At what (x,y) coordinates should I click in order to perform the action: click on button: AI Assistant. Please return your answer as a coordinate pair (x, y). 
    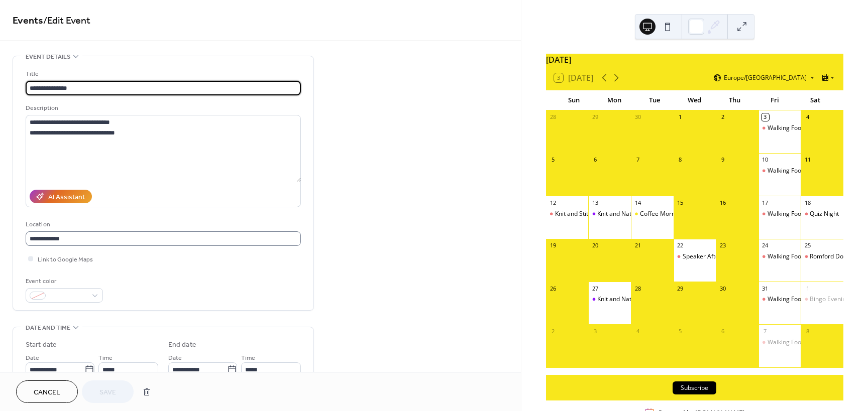
    Looking at the image, I should click on (61, 197).